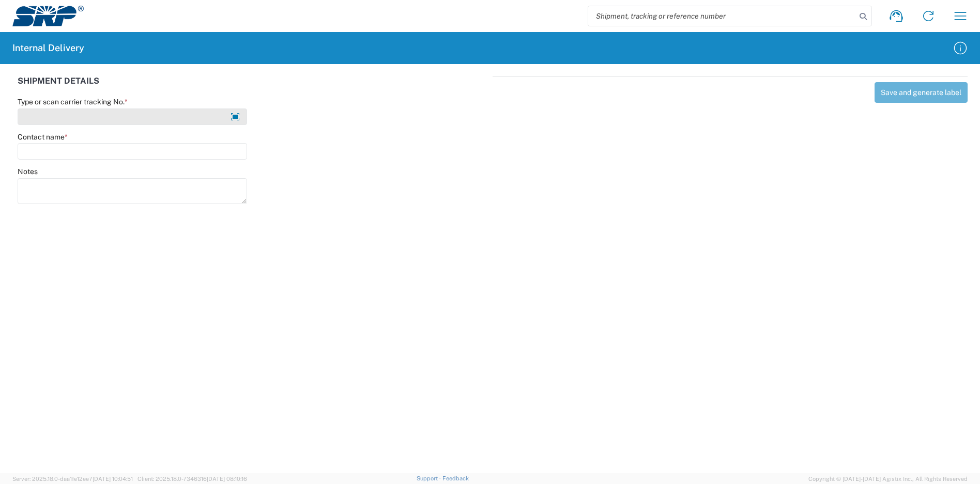  What do you see at coordinates (73, 102) in the screenshot?
I see `label: Type or scan carrier tracking No.` at bounding box center [73, 102].